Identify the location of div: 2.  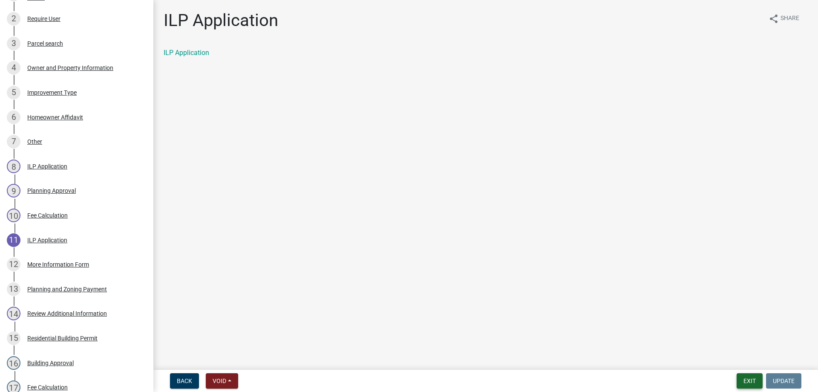
(14, 19).